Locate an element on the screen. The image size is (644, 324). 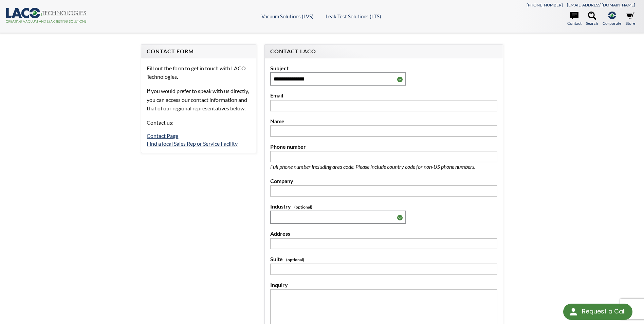
label: Address is located at coordinates (384, 234).